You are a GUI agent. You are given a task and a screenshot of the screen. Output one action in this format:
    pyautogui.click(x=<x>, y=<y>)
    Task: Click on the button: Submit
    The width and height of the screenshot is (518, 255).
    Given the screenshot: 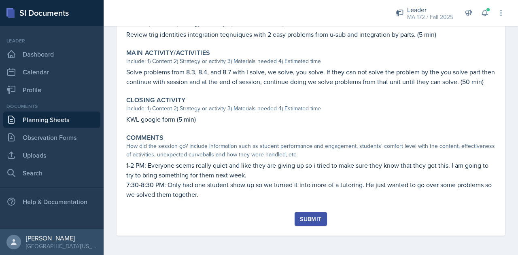 What is the action you would take?
    pyautogui.click(x=310, y=219)
    